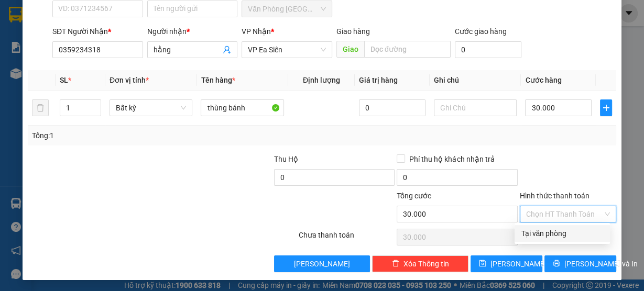 This screenshot has height=291, width=644. I want to click on button: deleteXóa Thông tin, so click(421, 264).